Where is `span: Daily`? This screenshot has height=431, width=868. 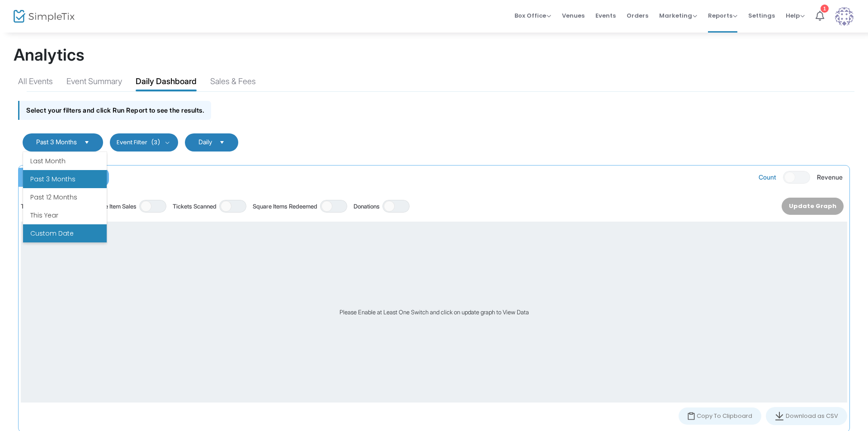 span: Daily is located at coordinates (205, 142).